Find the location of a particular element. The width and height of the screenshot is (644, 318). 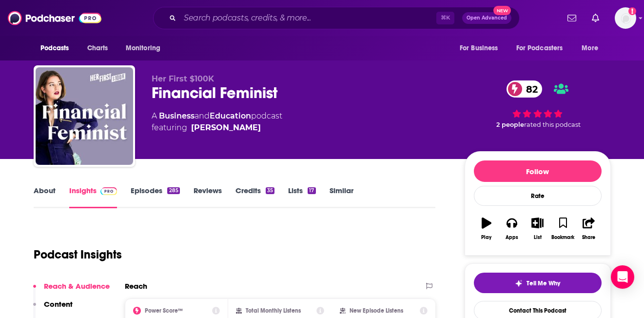

button: Reach & Audience is located at coordinates (72, 291).